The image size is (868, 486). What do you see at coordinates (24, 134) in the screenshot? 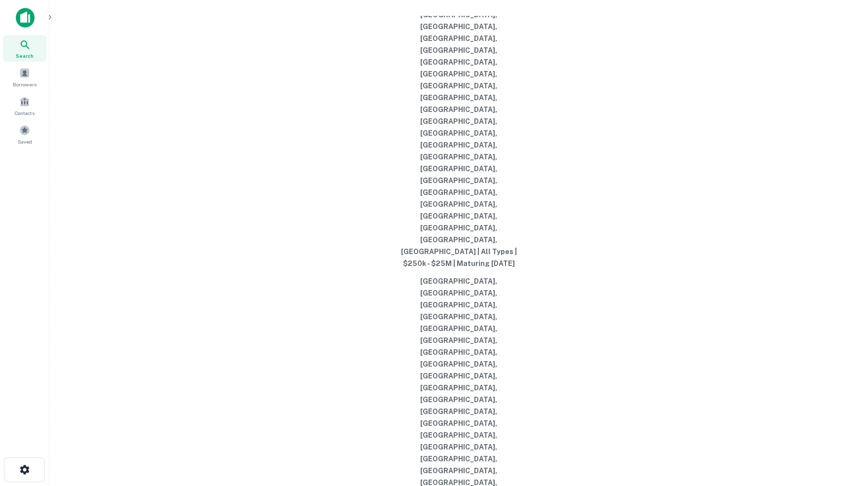
I see `div: Saved` at bounding box center [24, 134].